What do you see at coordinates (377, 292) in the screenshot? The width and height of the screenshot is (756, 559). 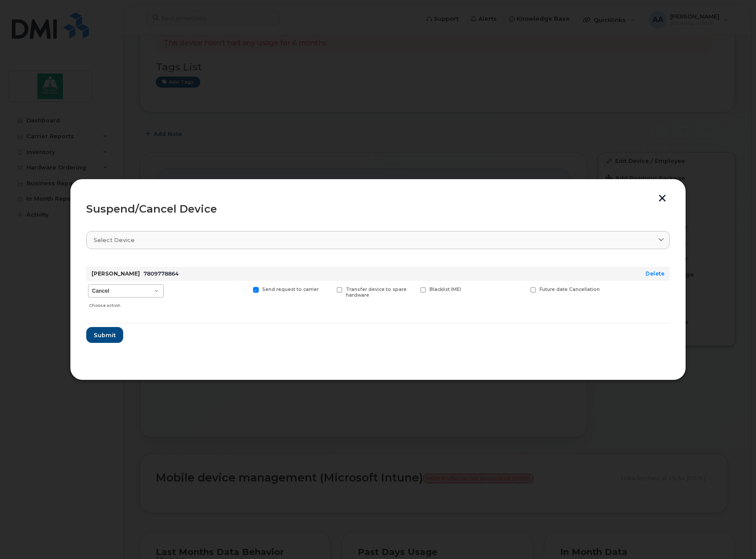 I see `span: Transfer device to spare hardware` at bounding box center [377, 292].